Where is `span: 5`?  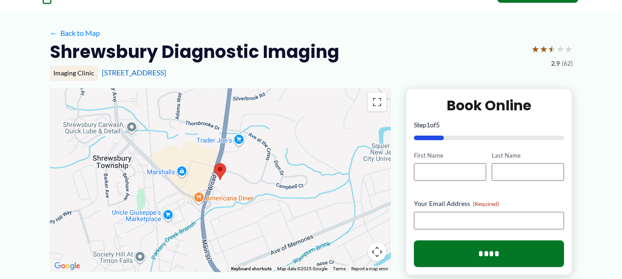 span: 5 is located at coordinates (438, 125).